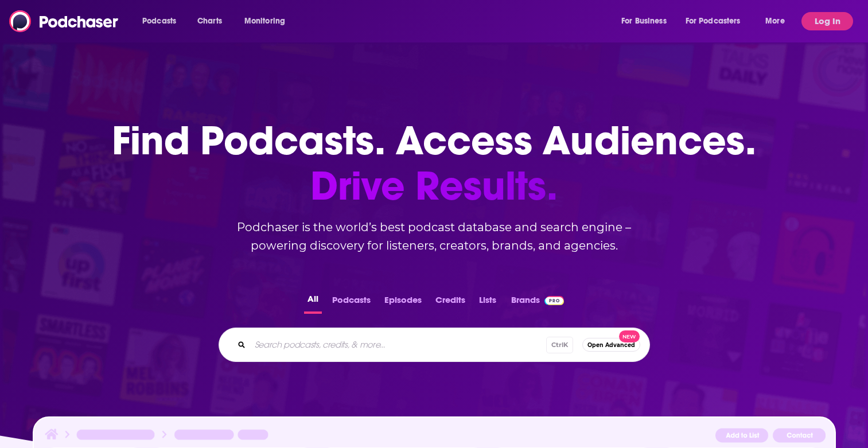  I want to click on button: All, so click(313, 302).